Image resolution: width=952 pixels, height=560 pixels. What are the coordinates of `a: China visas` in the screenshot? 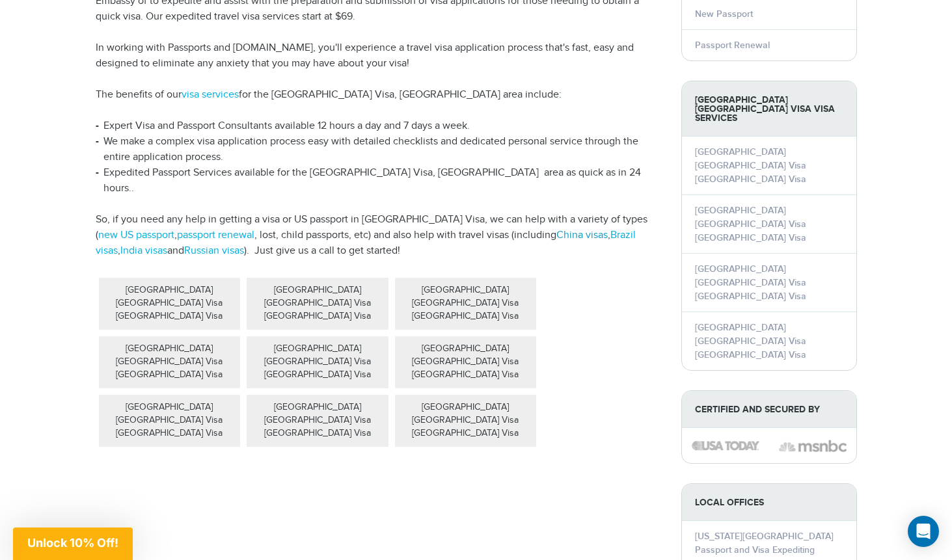 It's located at (582, 235).